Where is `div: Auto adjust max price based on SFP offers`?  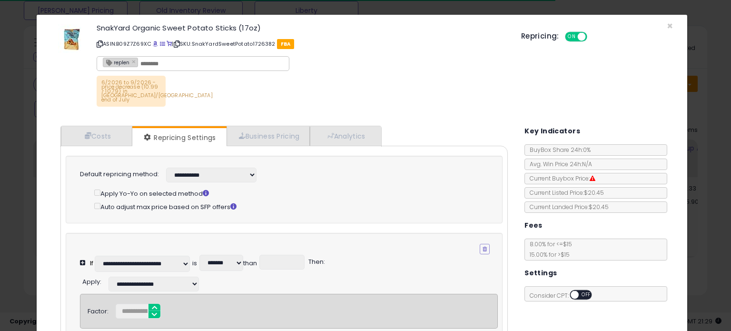
div: Auto adjust max price based on SFP offers is located at coordinates (292, 206).